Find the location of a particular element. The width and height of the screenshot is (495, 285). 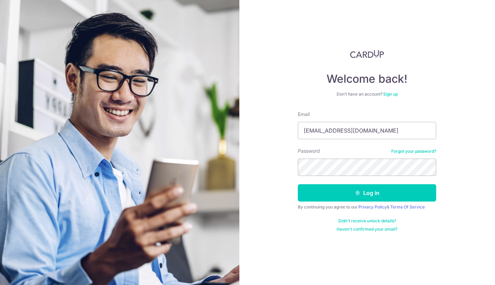

a: Haven't confirmed your email? is located at coordinates (367, 229).